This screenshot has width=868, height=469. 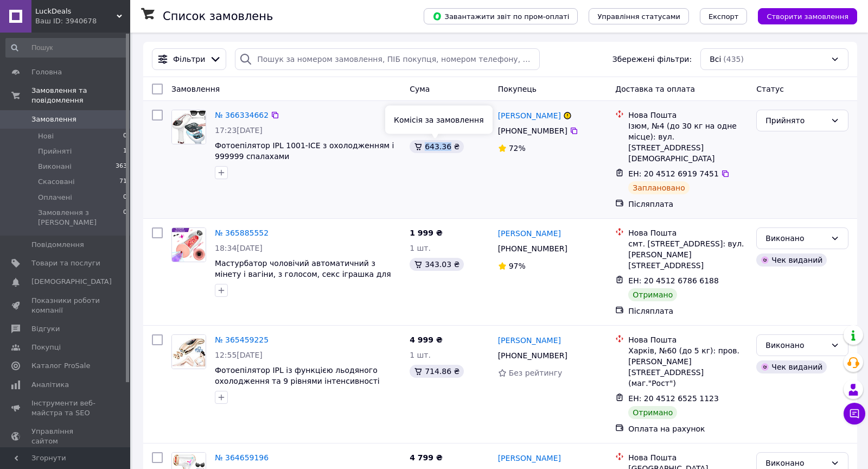 What do you see at coordinates (426, 233) in the screenshot?
I see `span: 1 999 ₴` at bounding box center [426, 233].